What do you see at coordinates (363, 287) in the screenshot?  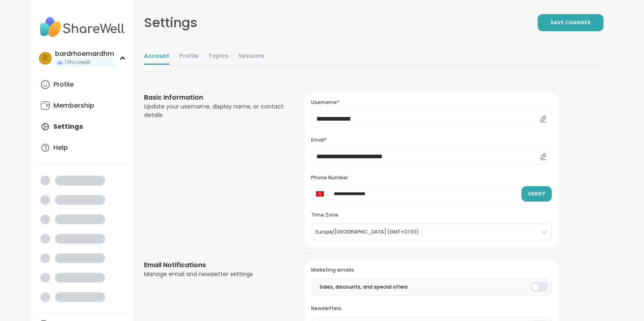 I see `span: Sales, discounts, and special offers` at bounding box center [363, 287].